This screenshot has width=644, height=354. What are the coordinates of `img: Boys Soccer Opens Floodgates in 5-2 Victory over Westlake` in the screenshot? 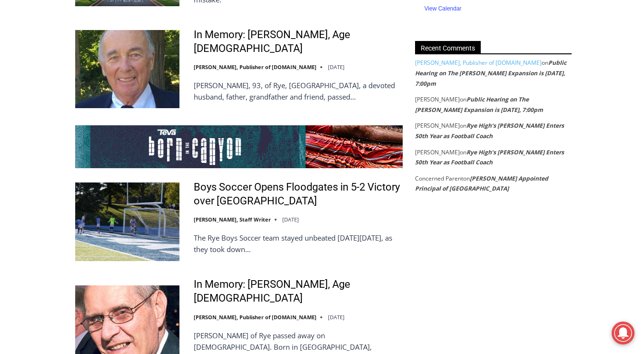 It's located at (127, 222).